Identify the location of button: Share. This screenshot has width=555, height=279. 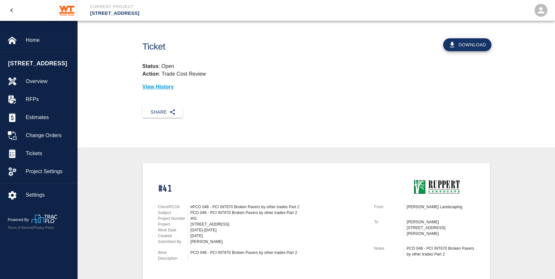
(162, 112).